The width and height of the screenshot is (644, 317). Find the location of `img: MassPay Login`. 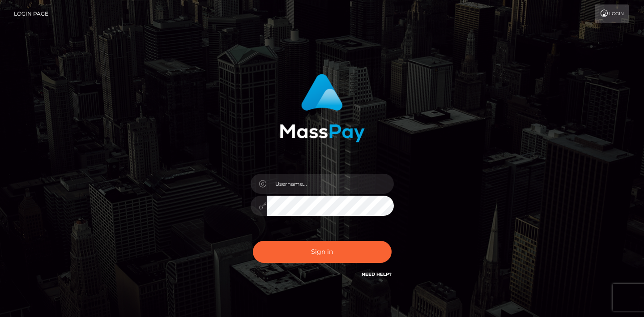

img: MassPay Login is located at coordinates (322, 108).